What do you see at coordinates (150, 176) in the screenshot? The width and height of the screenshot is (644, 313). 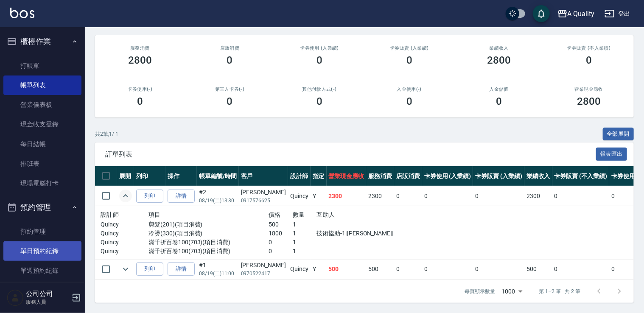 I see `th: 列印` at bounding box center [150, 176].